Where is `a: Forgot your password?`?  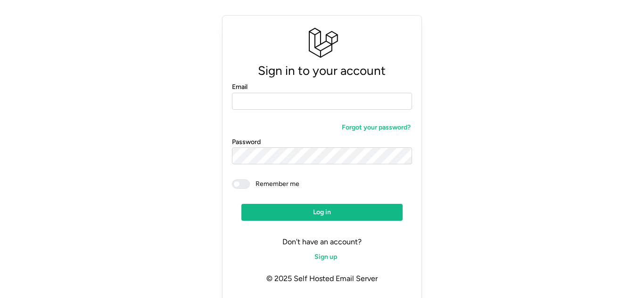
a: Forgot your password? is located at coordinates (373, 128).